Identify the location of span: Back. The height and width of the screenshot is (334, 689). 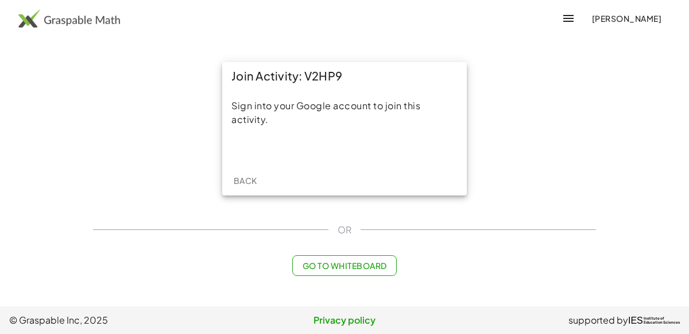
(245, 180).